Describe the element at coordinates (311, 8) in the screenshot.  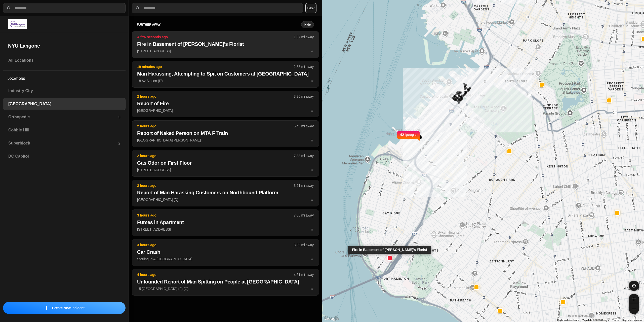
I see `button: Filter` at that location.